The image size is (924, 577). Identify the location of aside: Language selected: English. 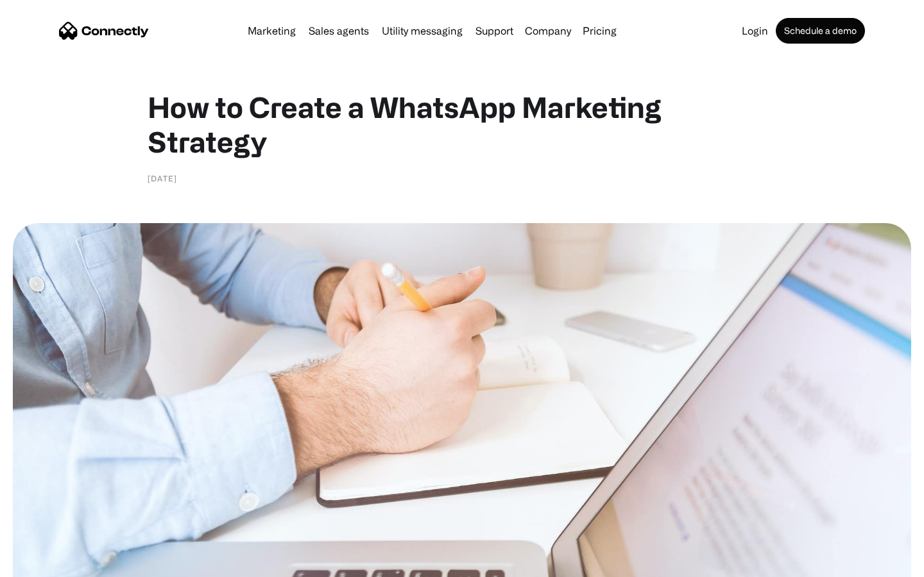
(45, 563).